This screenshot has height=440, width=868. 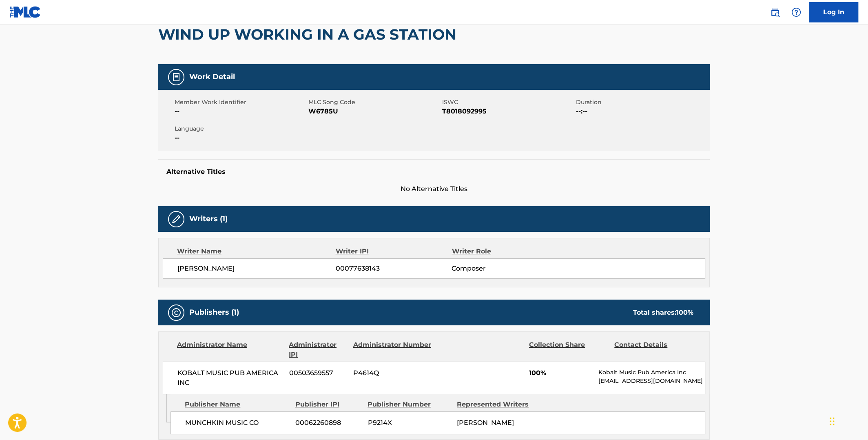 I want to click on div: Contact Details, so click(x=654, y=349).